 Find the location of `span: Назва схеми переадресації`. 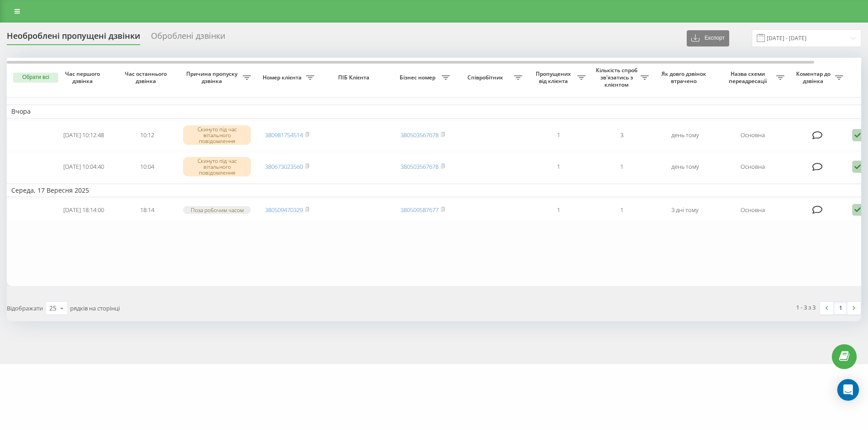

span: Назва схеми переадресації is located at coordinates (748, 77).